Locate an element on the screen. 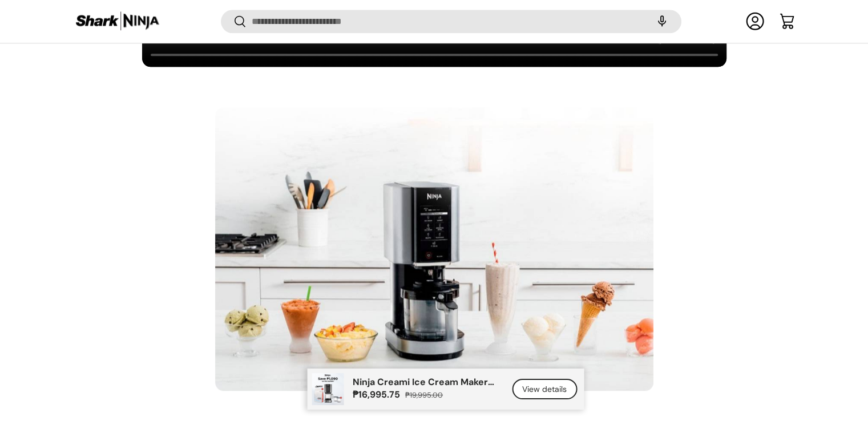 The height and width of the screenshot is (421, 868). p: Ninja Creami Ice Cream Maker (NC300) is located at coordinates (425, 382).